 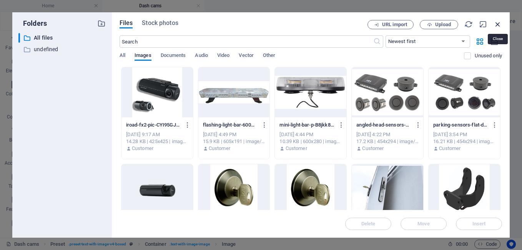 What do you see at coordinates (63, 38) in the screenshot?
I see `p: All files` at bounding box center [63, 38].